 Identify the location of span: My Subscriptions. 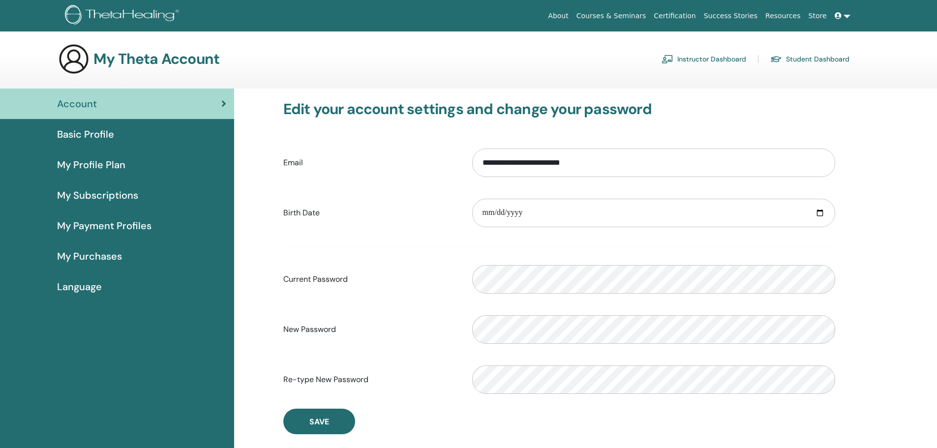
(97, 195).